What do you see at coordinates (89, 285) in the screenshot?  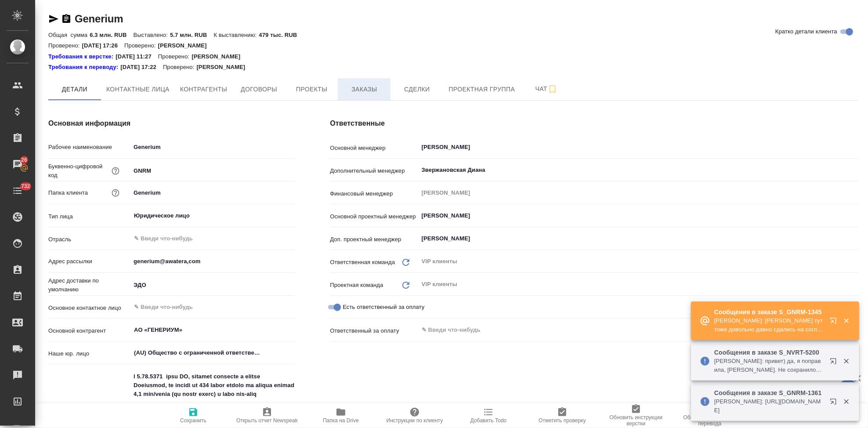 I see `p: Адрес доставки по умолчанию` at bounding box center [89, 285].